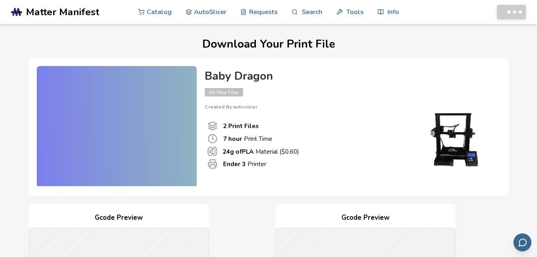 This screenshot has height=257, width=537. What do you see at coordinates (224, 92) in the screenshot?
I see `span: All Print Files` at bounding box center [224, 92].